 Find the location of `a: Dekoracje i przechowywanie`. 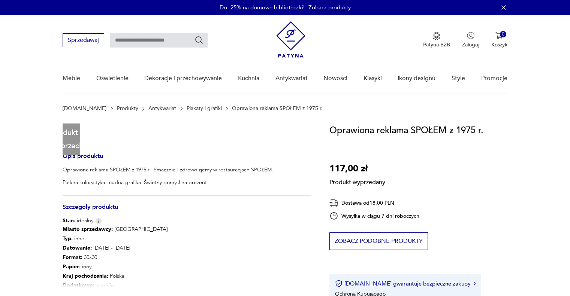

a: Dekoracje i przechowywanie is located at coordinates (183, 78).